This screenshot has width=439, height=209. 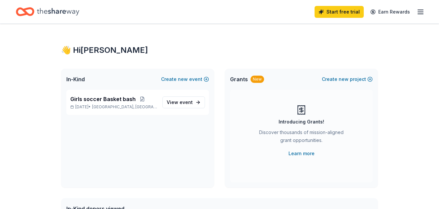 What do you see at coordinates (239, 79) in the screenshot?
I see `span: Grants` at bounding box center [239, 79].